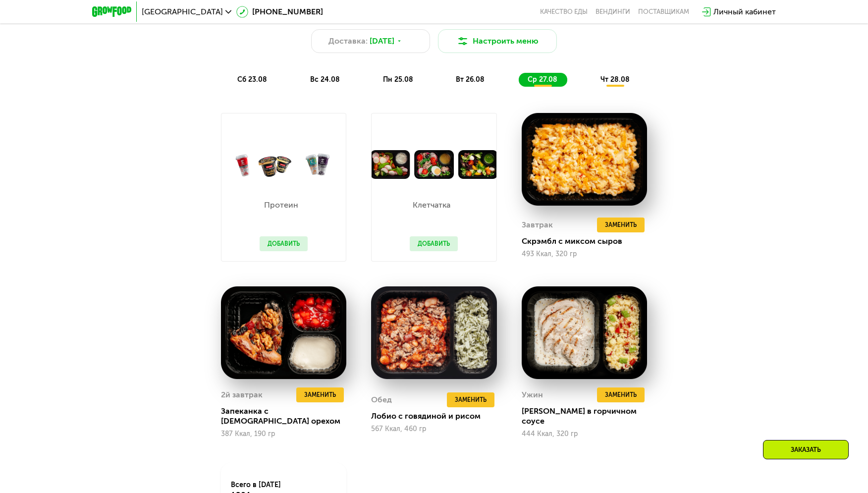 The image size is (868, 493). What do you see at coordinates (431, 205) in the screenshot?
I see `p: Клетчатка` at bounding box center [431, 205].